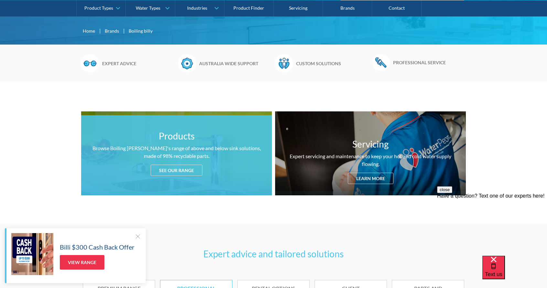 This screenshot has width=547, height=288. I want to click on div: Industries, so click(197, 8).